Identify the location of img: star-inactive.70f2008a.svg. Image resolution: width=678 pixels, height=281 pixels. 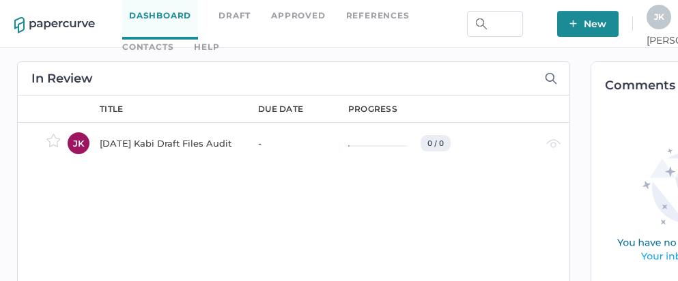
(53, 141).